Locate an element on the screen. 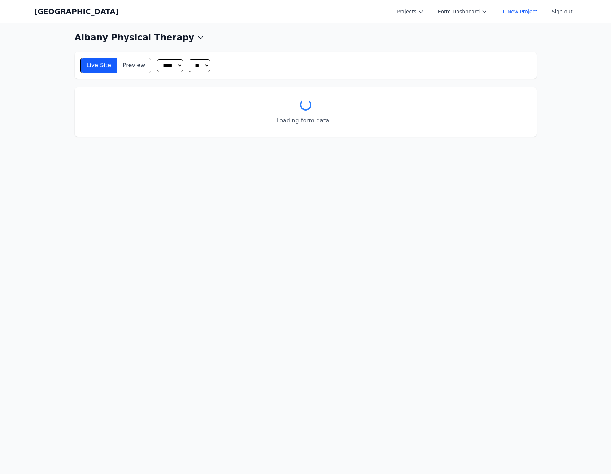  button: Sign out is located at coordinates (562, 12).